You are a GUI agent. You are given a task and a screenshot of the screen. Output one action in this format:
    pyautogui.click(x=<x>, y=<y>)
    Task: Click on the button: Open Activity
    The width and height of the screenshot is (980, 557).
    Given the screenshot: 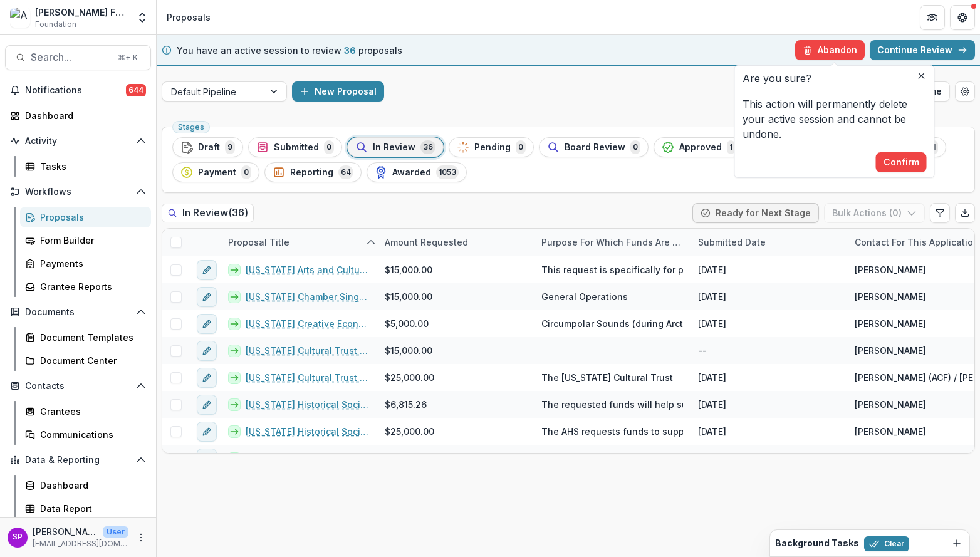 What is the action you would take?
    pyautogui.click(x=78, y=141)
    